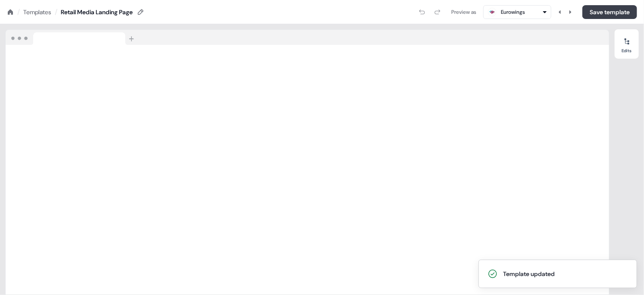 This screenshot has width=644, height=295. Describe the element at coordinates (464, 12) in the screenshot. I see `div: Preview as` at that location.